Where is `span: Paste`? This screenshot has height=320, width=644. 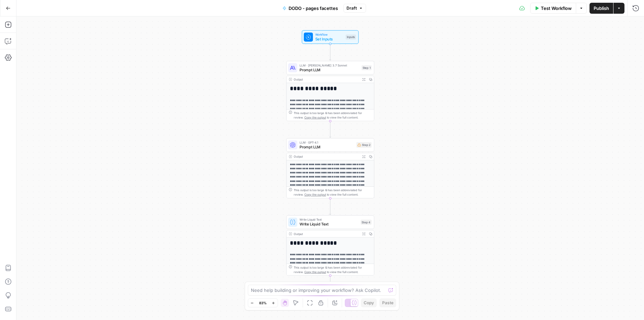 span: Paste is located at coordinates (388, 303).